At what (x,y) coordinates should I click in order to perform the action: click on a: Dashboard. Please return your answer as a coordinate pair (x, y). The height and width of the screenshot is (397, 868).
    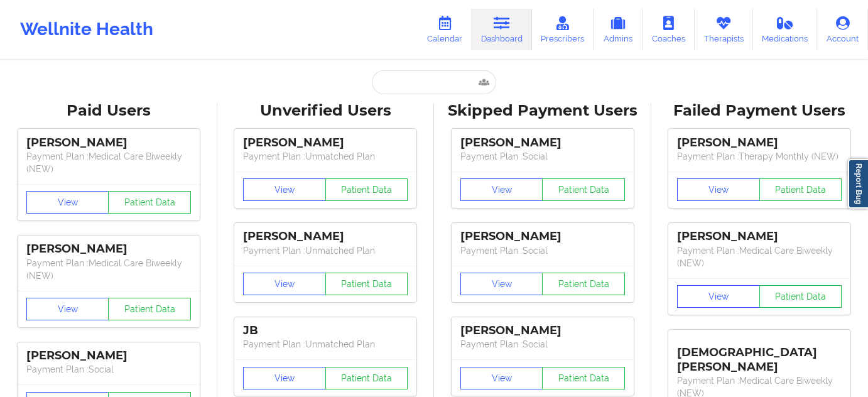
    Looking at the image, I should click on (502, 29).